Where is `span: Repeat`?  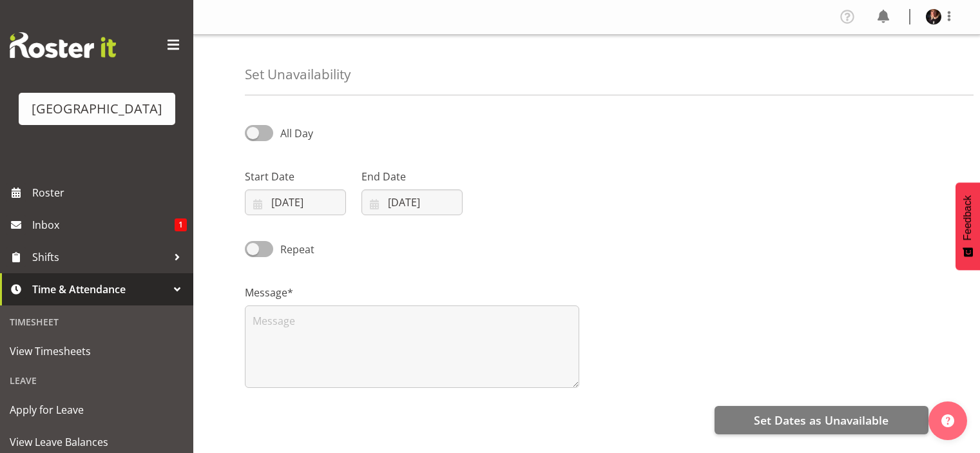
span: Repeat is located at coordinates (294, 250).